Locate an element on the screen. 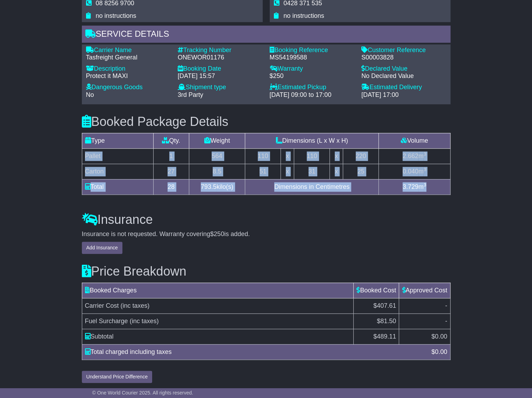  td: Approved Cost is located at coordinates (425, 290).